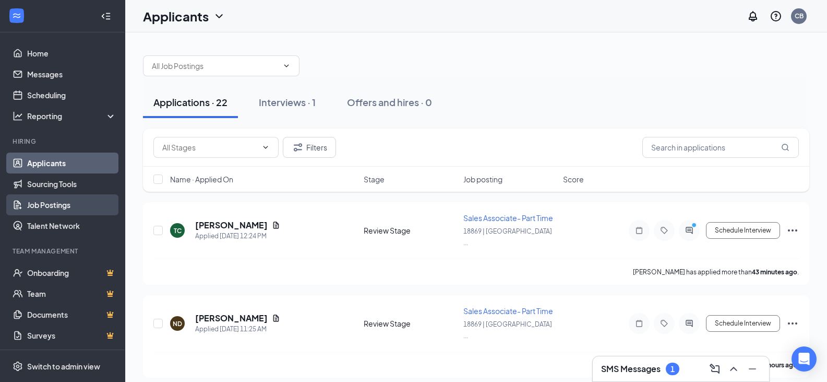 This screenshot has width=827, height=382. I want to click on div: ND, so click(177, 323).